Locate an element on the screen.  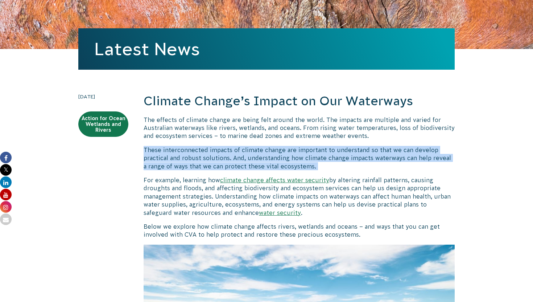
p: Below we explore how climate change affects rivers, wetlands and oceans – and ways that you can g... is located at coordinates (299, 230).